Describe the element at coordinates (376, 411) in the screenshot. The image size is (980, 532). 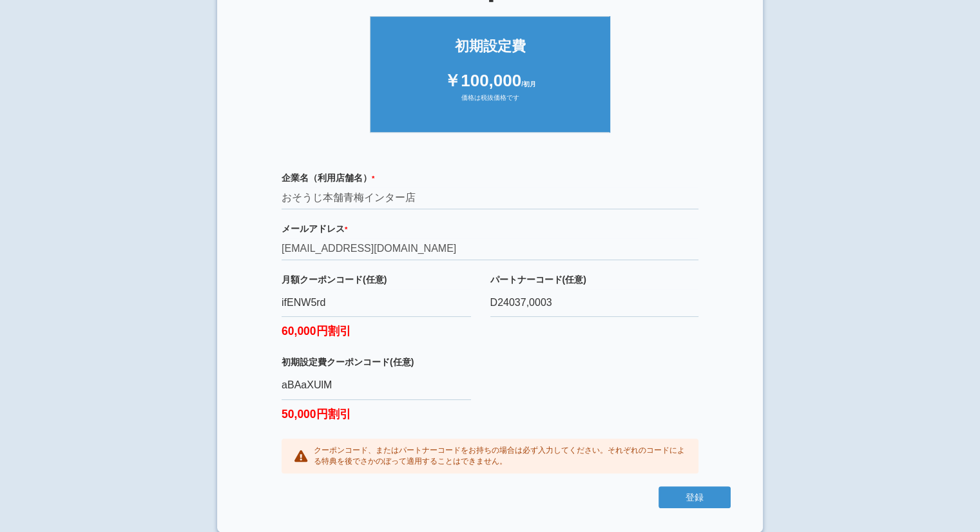
I see `label: 50,000円割引` at that location.